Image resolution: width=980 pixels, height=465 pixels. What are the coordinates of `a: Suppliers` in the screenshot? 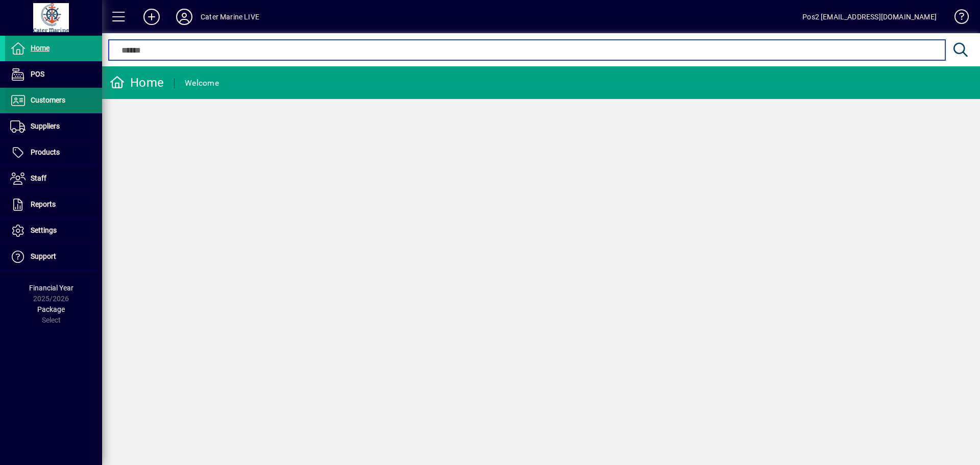 It's located at (53, 127).